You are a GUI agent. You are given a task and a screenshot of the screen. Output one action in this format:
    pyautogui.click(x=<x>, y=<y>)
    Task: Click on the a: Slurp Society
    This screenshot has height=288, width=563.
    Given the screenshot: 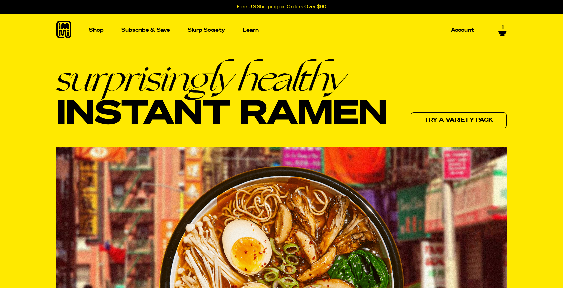 What is the action you would take?
    pyautogui.click(x=206, y=30)
    